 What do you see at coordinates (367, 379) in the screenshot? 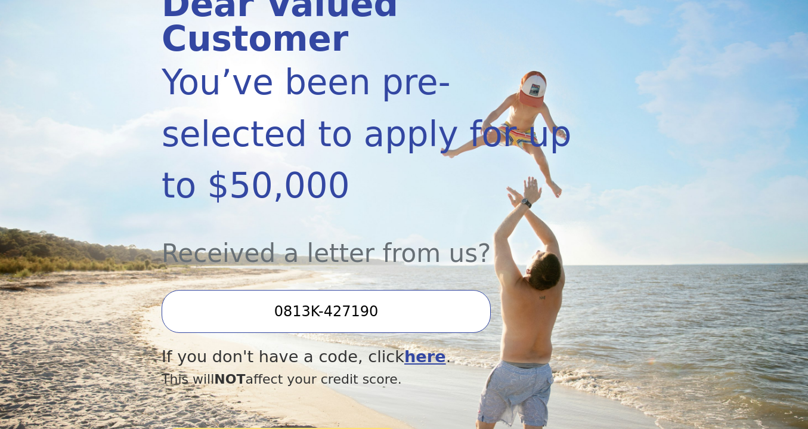
I see `div: This will affect your credit score.` at bounding box center [367, 379].